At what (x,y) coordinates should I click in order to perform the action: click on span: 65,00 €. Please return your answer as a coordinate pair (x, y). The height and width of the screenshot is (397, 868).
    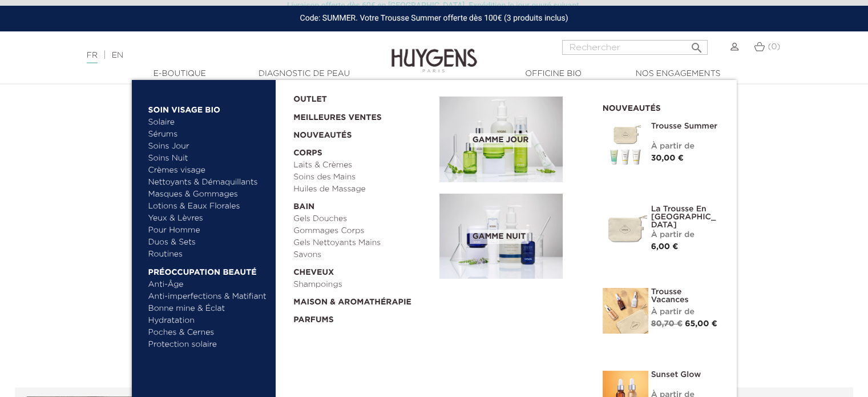
    Looking at the image, I should click on (701, 324).